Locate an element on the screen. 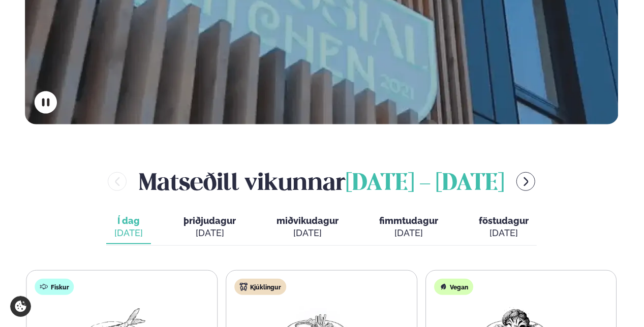 This screenshot has height=327, width=644. span: fimmtudagur is located at coordinates (408, 220).